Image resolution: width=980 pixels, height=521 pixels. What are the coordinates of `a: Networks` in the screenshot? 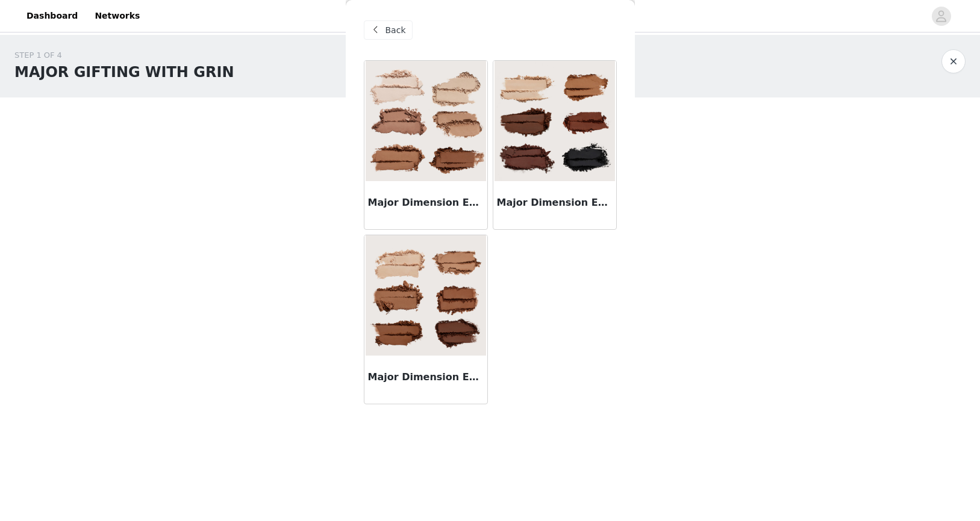 It's located at (117, 15).